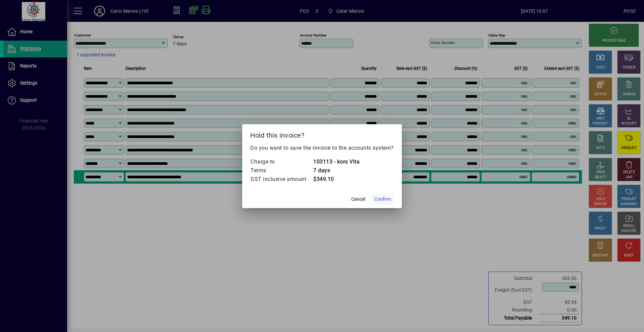 This screenshot has width=644, height=332. I want to click on button: Cancel, so click(358, 199).